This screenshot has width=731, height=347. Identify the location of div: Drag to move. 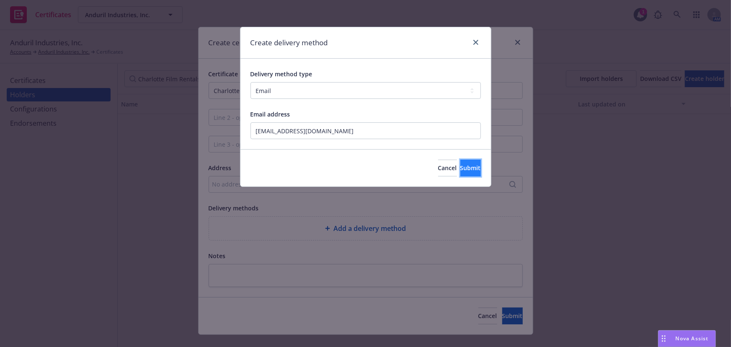
(664, 339).